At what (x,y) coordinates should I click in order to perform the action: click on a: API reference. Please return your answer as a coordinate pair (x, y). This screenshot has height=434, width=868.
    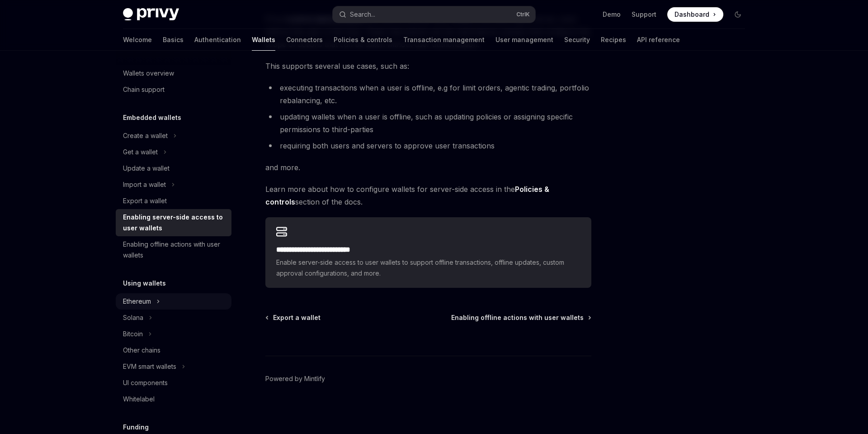
    Looking at the image, I should click on (659, 40).